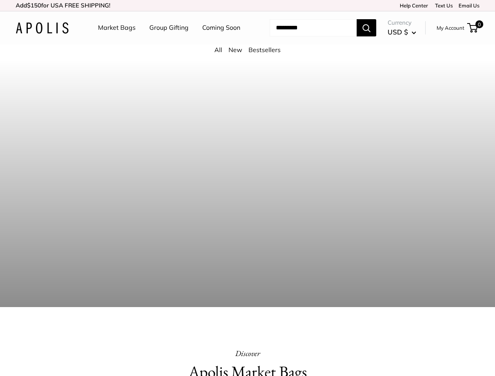  I want to click on a: Bestsellers, so click(265, 50).